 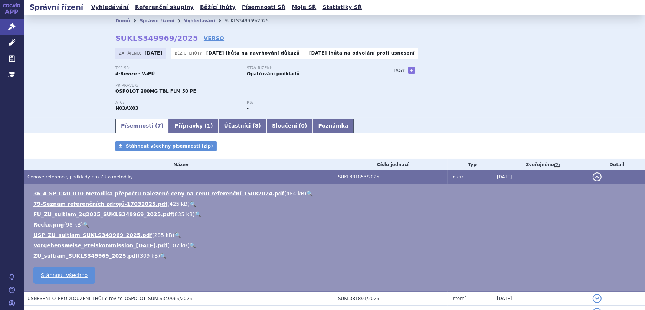 I want to click on strong: Opatřování podkladů, so click(x=273, y=74).